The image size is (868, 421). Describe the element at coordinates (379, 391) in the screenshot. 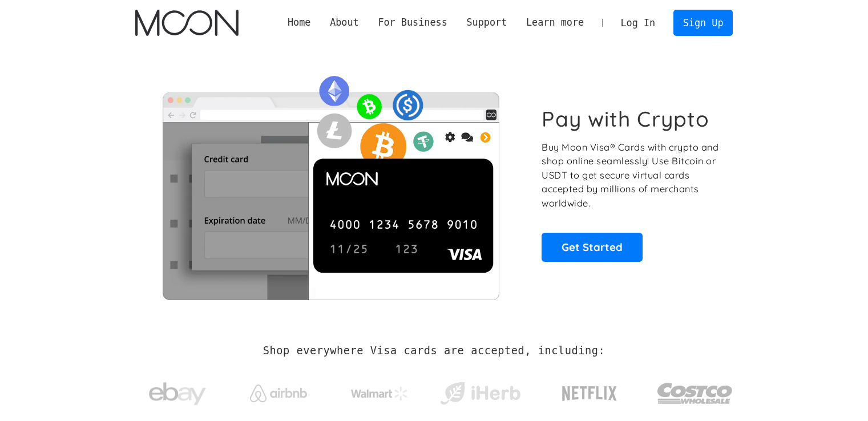

I see `a: Walmart` at that location.